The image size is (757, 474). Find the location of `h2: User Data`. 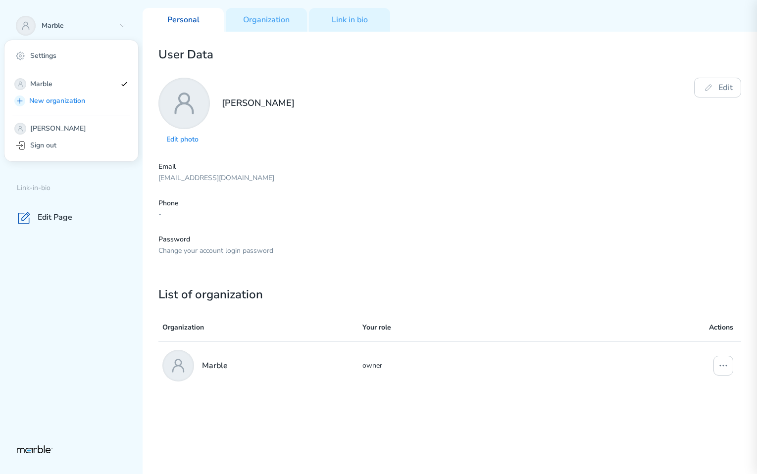

h2: User Data is located at coordinates (450, 54).